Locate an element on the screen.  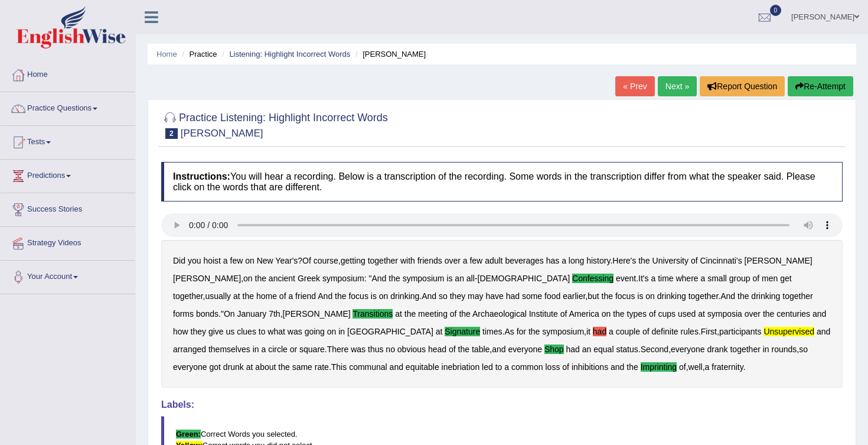
b: types is located at coordinates (637, 314).